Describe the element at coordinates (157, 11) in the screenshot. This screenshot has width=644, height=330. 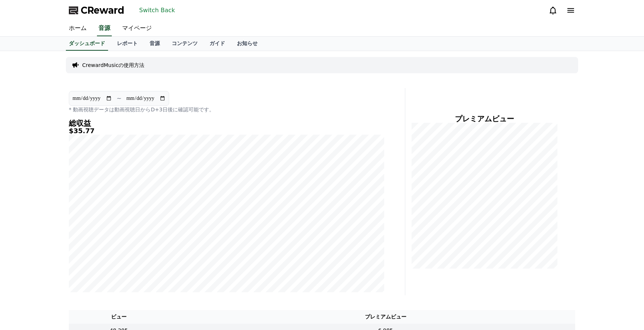
I see `button: Switch Back` at that location.